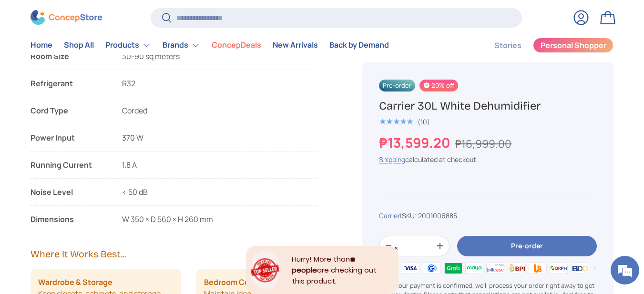  Describe the element at coordinates (488, 159) in the screenshot. I see `div: calculated at checkout.` at that location.